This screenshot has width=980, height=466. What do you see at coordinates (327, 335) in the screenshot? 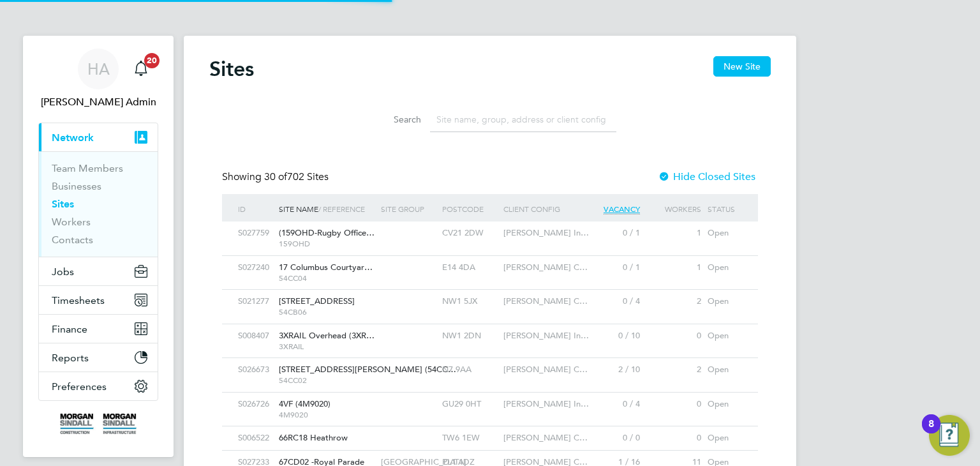
I see `span: 3XRAIL Overhead (3XR…` at bounding box center [327, 335].